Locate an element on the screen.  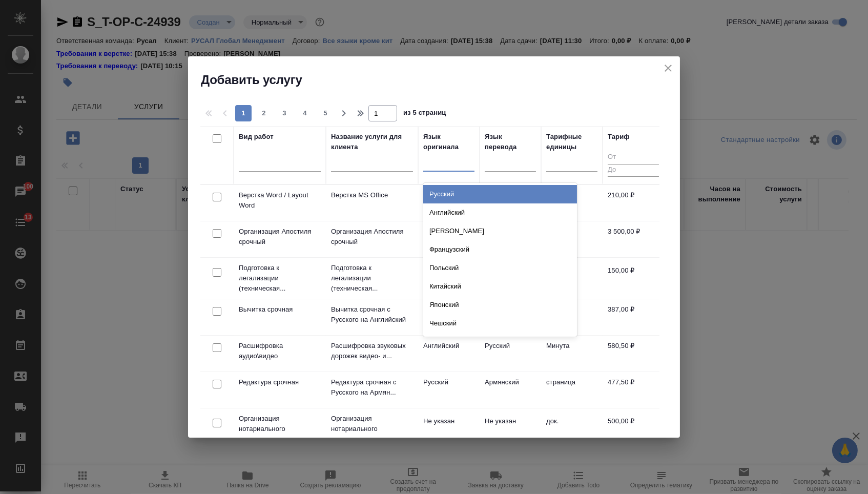
div: Язык оригинала is located at coordinates (449, 142).